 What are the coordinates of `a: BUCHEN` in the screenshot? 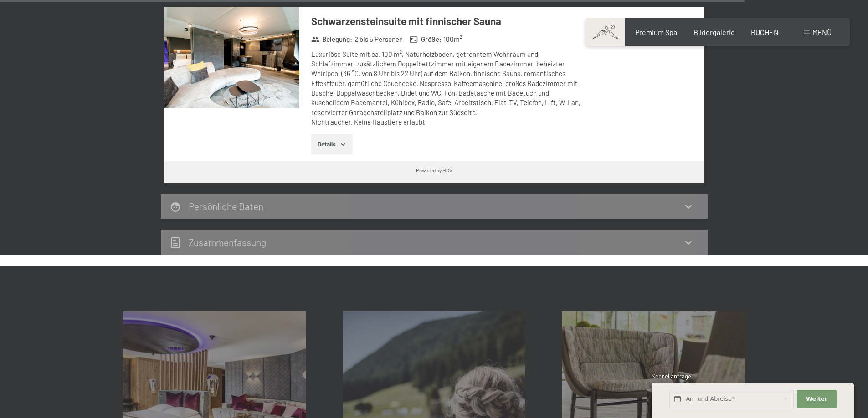 It's located at (764, 32).